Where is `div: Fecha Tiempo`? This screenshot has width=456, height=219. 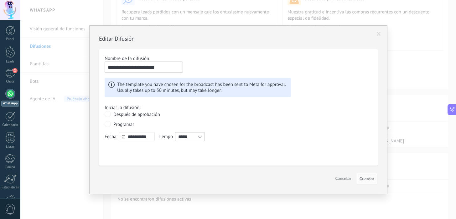 div: Fecha Tiempo is located at coordinates (238, 137).